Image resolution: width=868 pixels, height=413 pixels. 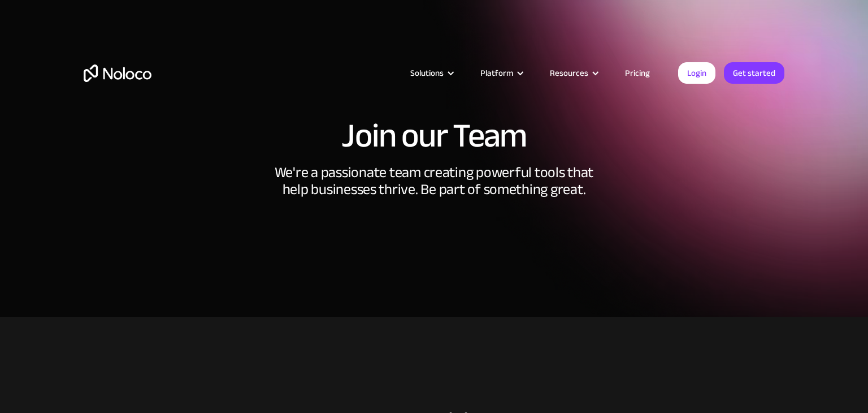 I want to click on a: Login, so click(x=697, y=73).